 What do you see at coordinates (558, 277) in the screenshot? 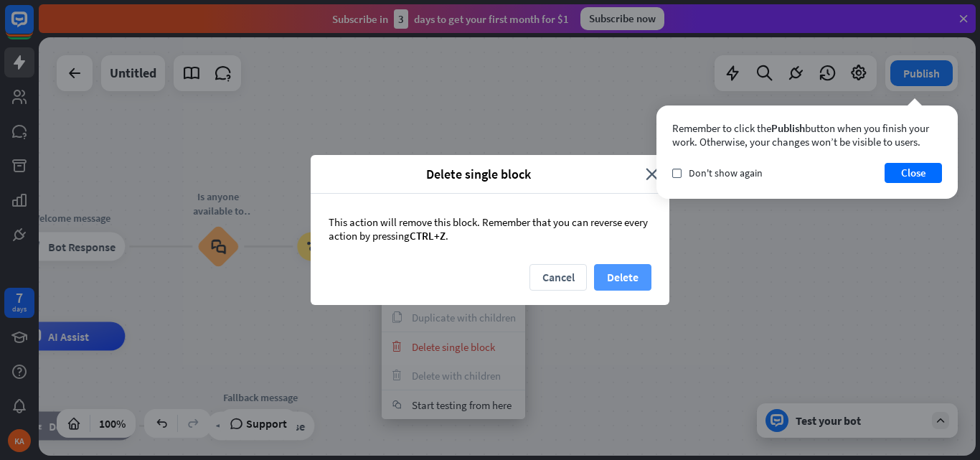
I see `button: Cancel` at bounding box center [558, 277].